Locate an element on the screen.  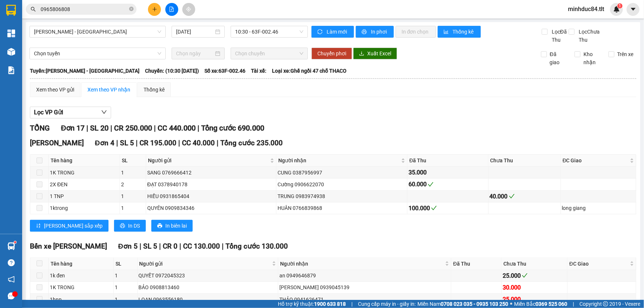
span: sync is located at coordinates (321, 32).